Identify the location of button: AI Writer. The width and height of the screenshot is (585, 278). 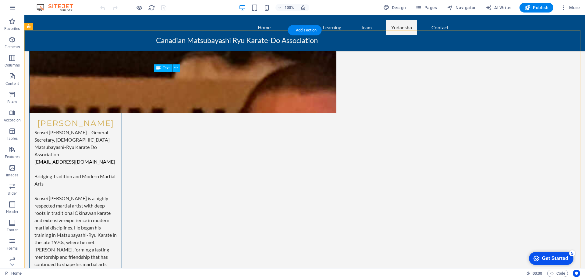
(499, 8).